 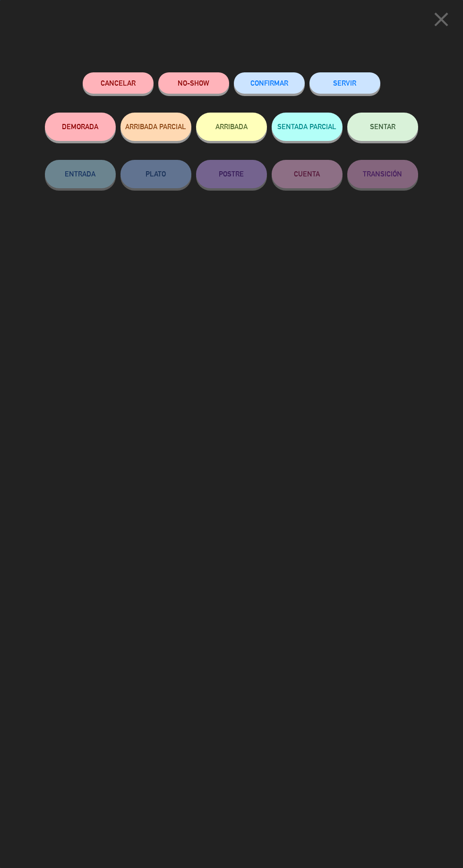 I want to click on button: POSTRE, so click(x=232, y=174).